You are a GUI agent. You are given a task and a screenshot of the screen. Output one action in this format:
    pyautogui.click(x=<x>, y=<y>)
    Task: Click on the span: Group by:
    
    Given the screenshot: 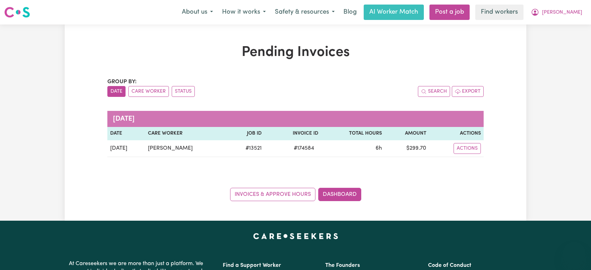 What is the action you would take?
    pyautogui.click(x=122, y=82)
    